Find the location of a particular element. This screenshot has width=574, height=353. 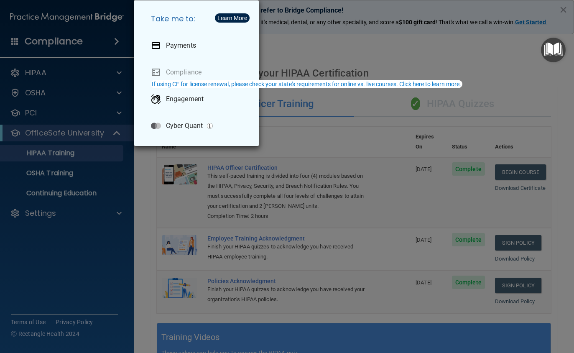

p: Engagement is located at coordinates (185, 99).